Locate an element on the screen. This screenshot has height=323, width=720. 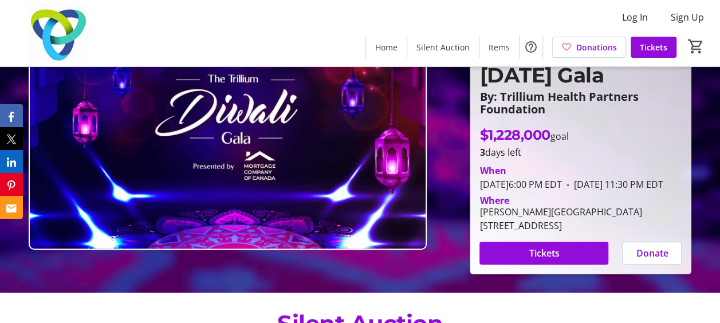
span: Home is located at coordinates (386, 47).